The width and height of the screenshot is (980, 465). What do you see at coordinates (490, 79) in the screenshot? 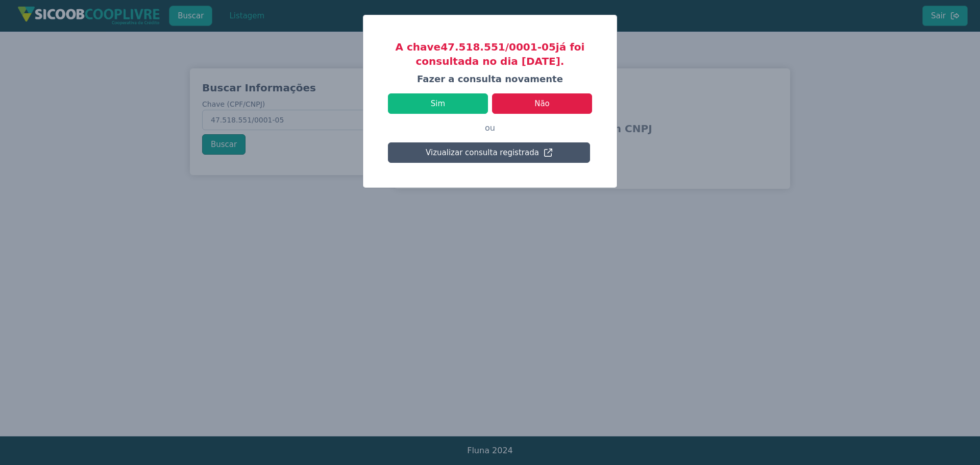
I see `h4: Fazer a consulta novamente` at bounding box center [490, 79].